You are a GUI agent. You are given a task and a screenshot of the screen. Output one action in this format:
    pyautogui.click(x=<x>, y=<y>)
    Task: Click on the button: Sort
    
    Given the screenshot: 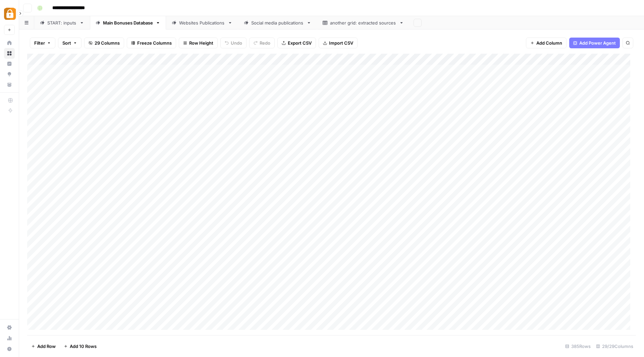 What is the action you would take?
    pyautogui.click(x=70, y=43)
    